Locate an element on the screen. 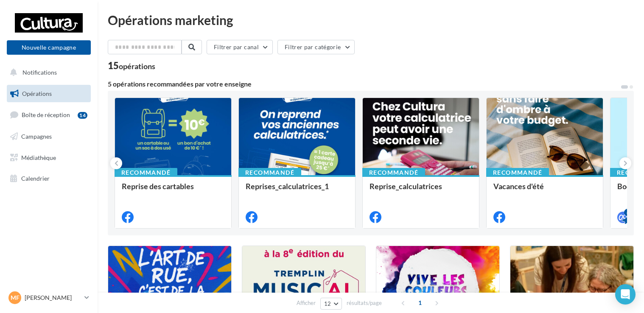 Image resolution: width=644 pixels, height=313 pixels. button: 12 is located at coordinates (331, 304).